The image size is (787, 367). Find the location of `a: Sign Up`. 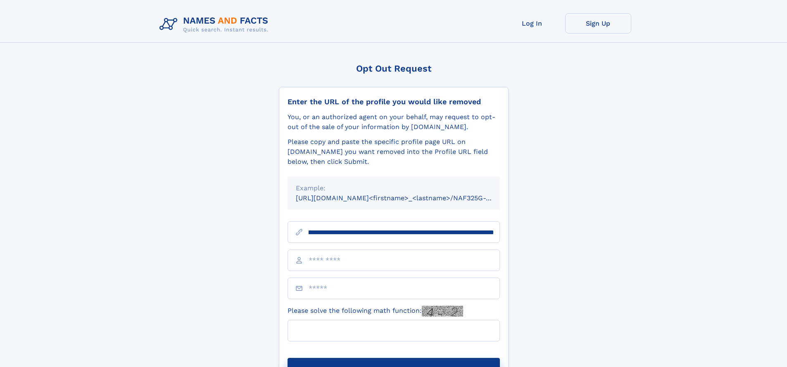

a: Sign Up is located at coordinates (599, 23).